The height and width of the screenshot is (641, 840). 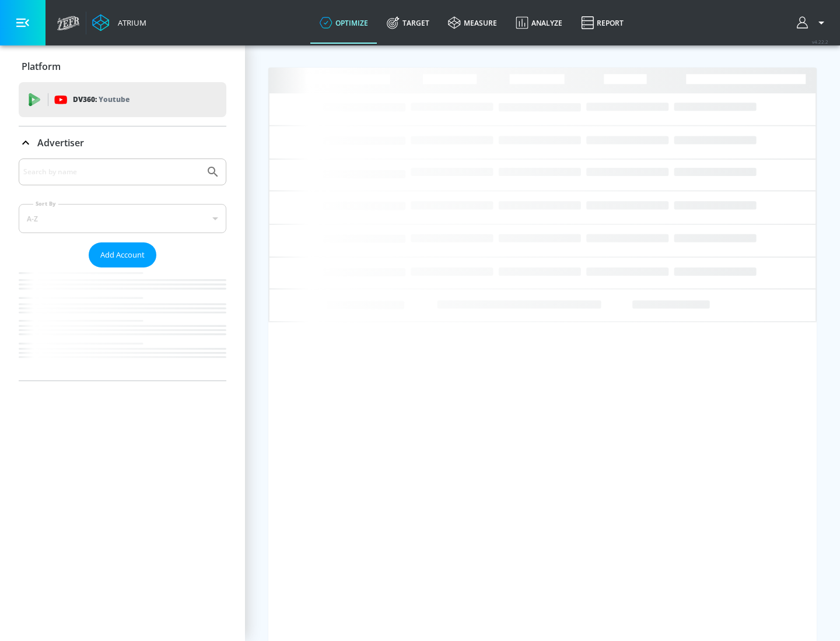 What do you see at coordinates (122, 255) in the screenshot?
I see `button: Add Account` at bounding box center [122, 255].